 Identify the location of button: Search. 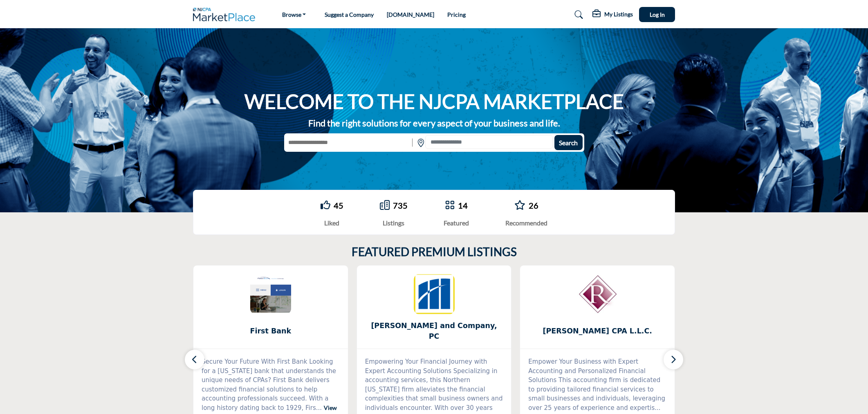
(568, 142).